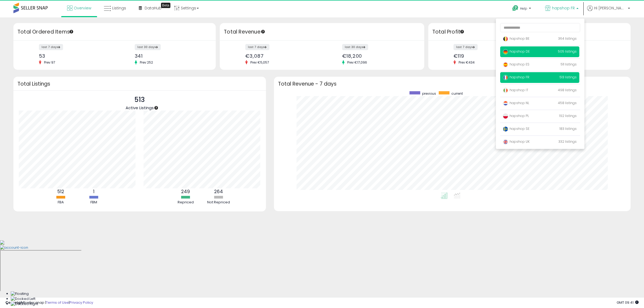 The width and height of the screenshot is (644, 308). What do you see at coordinates (139, 107) in the screenshot?
I see `span: Active Listings` at bounding box center [139, 107].